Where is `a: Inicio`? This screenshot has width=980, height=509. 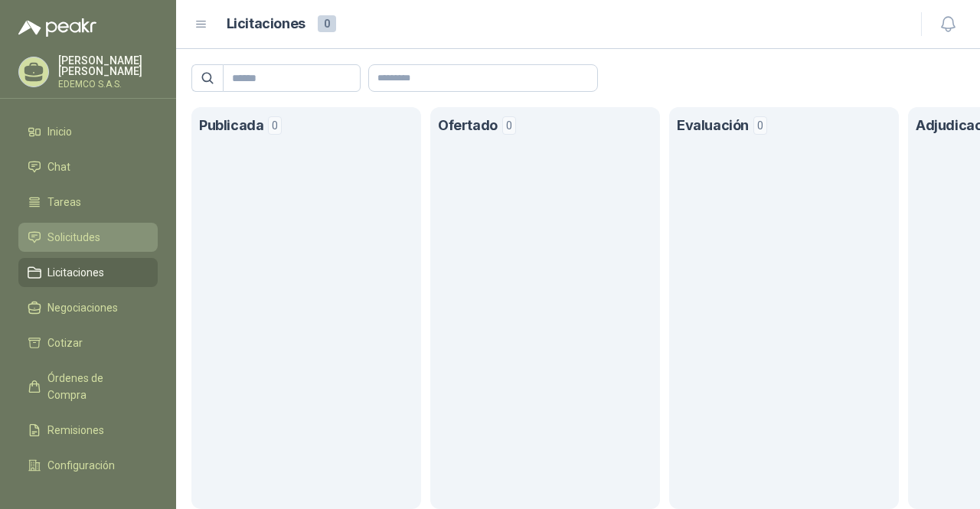 a: Inicio is located at coordinates (88, 132).